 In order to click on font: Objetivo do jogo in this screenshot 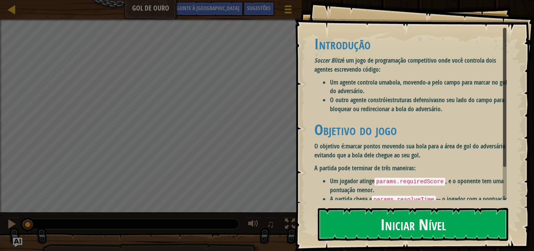, I will do `click(355, 129)`.